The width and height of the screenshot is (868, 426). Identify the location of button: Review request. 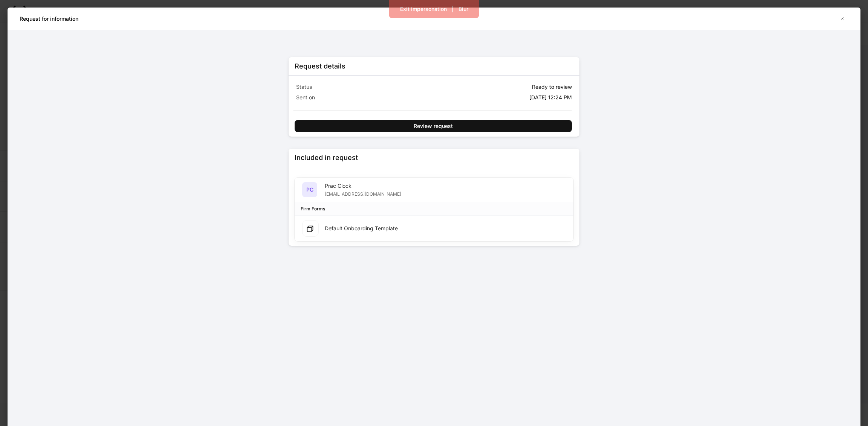
(433, 126).